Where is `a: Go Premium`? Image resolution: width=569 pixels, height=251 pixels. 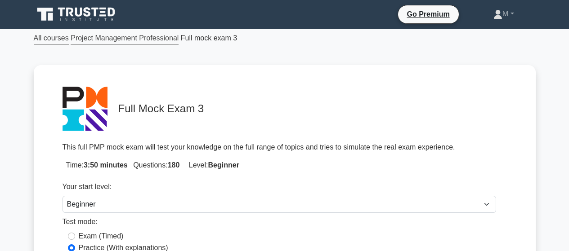
a: Go Premium is located at coordinates (428, 14).